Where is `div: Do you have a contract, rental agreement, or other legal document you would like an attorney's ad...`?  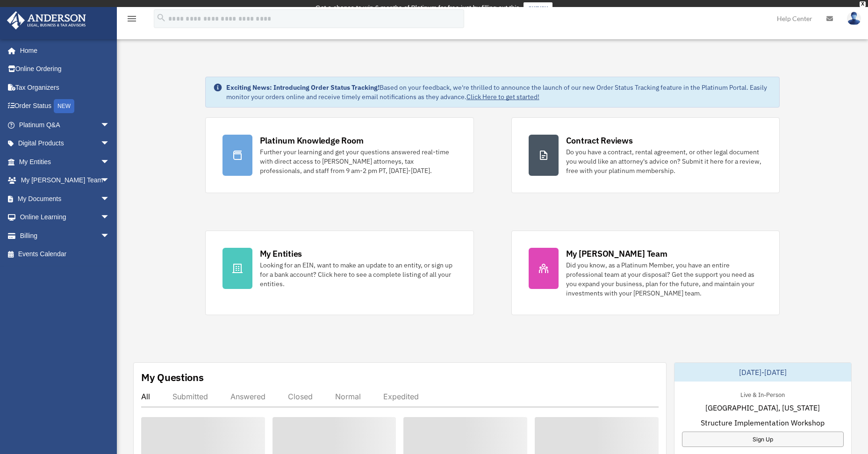 div: Do you have a contract, rental agreement, or other legal document you would like an attorney's ad... is located at coordinates (664, 161).